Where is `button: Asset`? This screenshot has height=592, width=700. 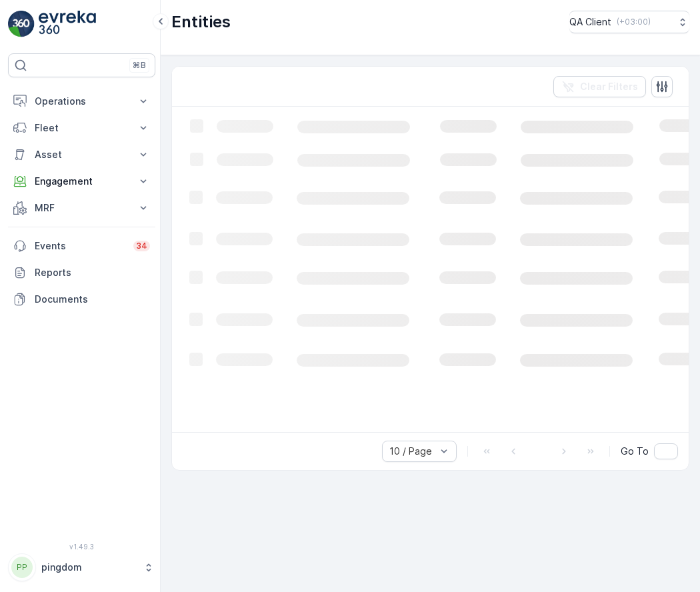 button: Asset is located at coordinates (81, 155).